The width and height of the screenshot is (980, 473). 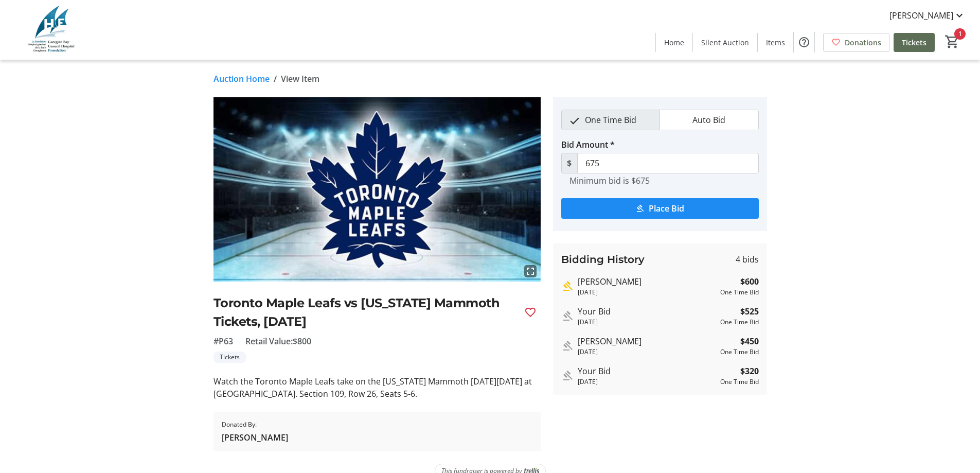 I want to click on span: Home, so click(x=674, y=42).